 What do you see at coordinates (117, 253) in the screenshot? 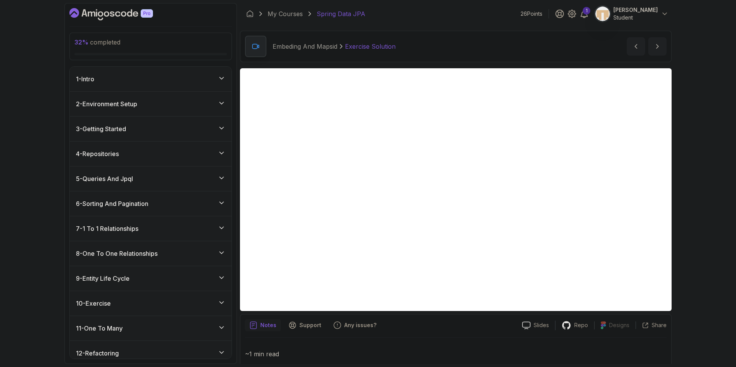
I see `h3: 8 - One To One Relationships` at bounding box center [117, 253].